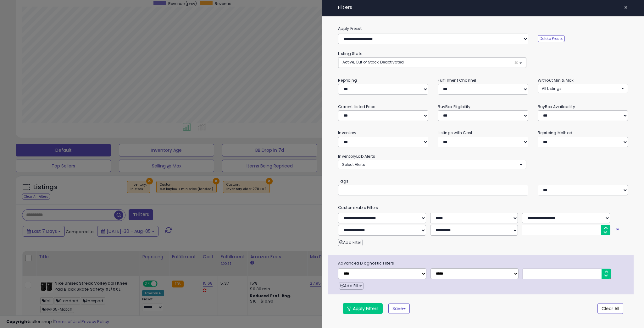 The height and width of the screenshot is (328, 644). I want to click on button: Save, so click(399, 309).